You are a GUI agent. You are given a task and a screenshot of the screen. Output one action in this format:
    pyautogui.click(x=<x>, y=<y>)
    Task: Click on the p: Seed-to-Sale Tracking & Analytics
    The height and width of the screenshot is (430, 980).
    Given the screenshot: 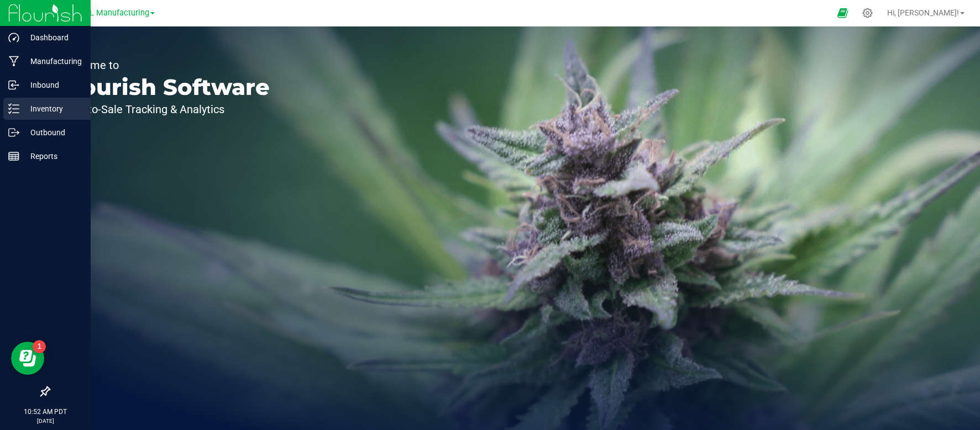 What is the action you would take?
    pyautogui.click(x=165, y=109)
    